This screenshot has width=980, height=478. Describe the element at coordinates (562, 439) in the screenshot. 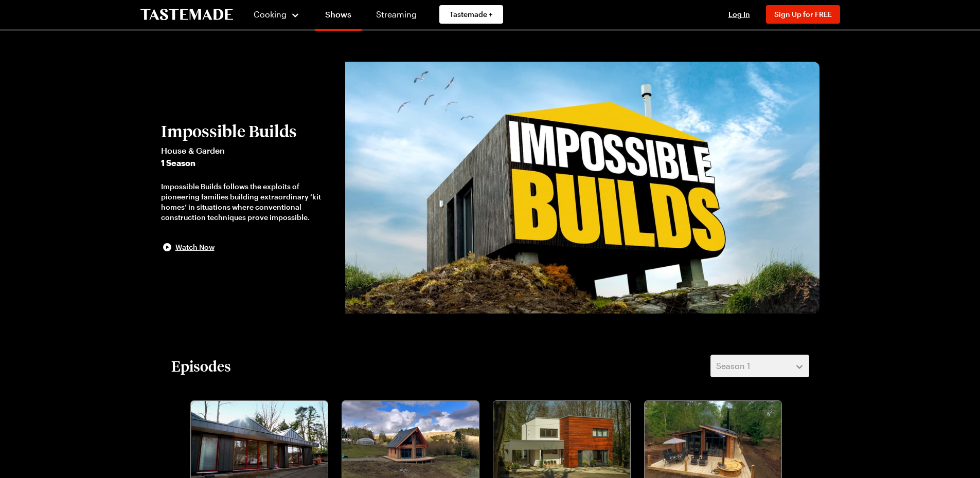

I see `a: Huge Family Home` at that location.